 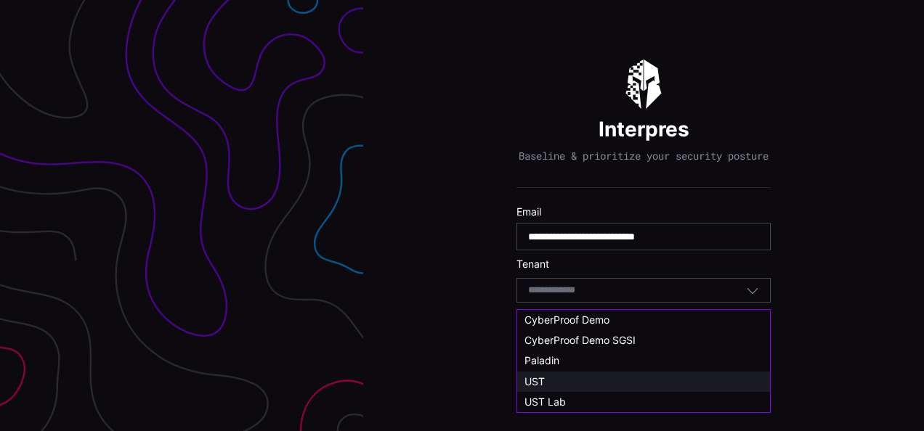 I want to click on h1: Interpres, so click(x=643, y=129).